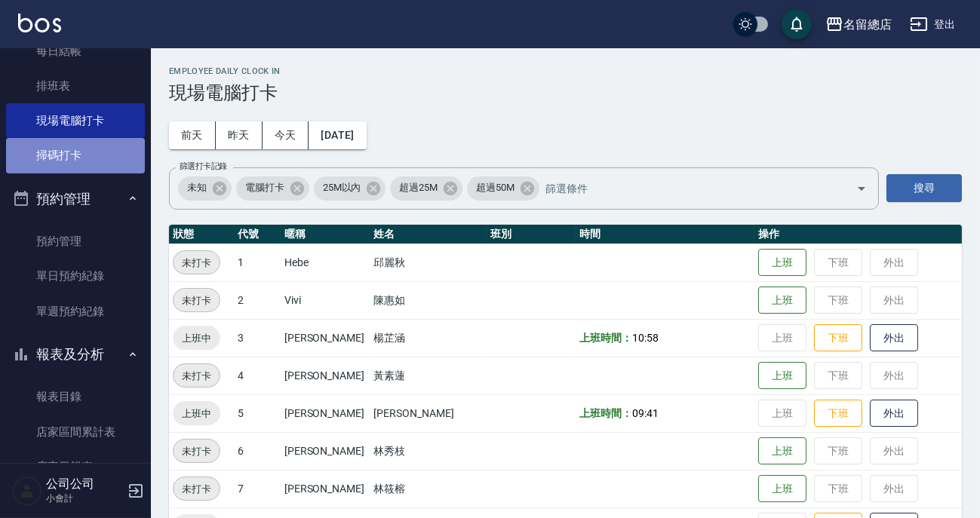 This screenshot has height=518, width=980. What do you see at coordinates (565, 93) in the screenshot?
I see `h3: 現場電腦打卡` at bounding box center [565, 93].